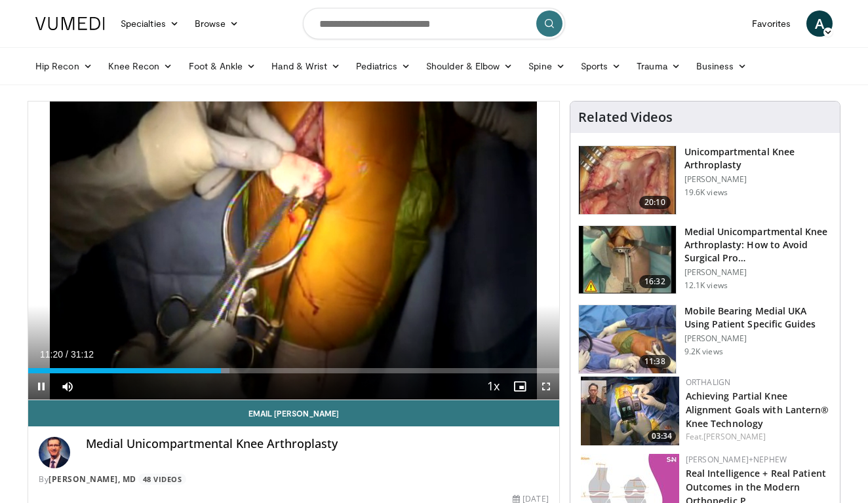 This screenshot has width=868, height=503. I want to click on span: 11:20, so click(51, 355).